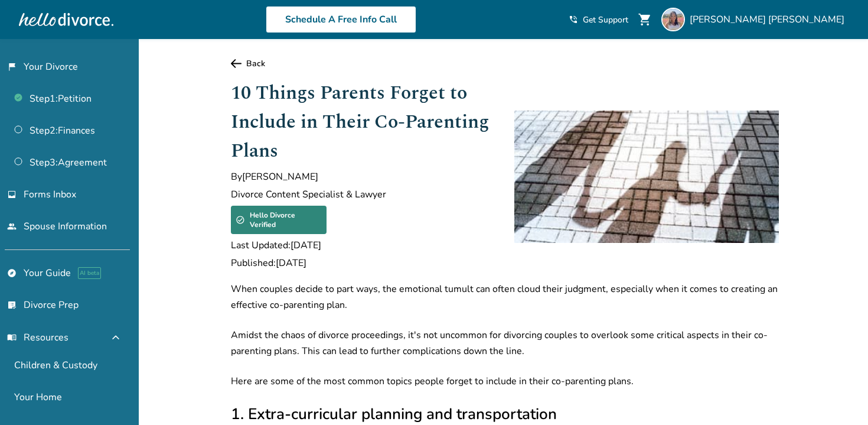 Image resolution: width=868 pixels, height=425 pixels. I want to click on span: people, so click(12, 226).